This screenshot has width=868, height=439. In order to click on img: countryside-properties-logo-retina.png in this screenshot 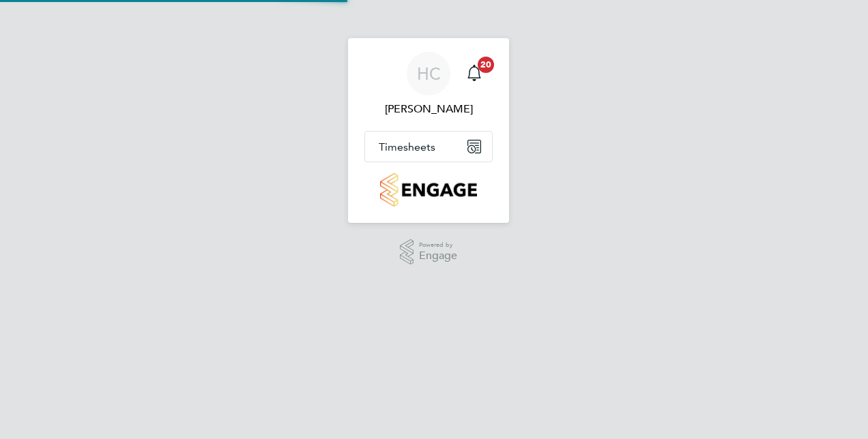, I will do `click(428, 190)`.